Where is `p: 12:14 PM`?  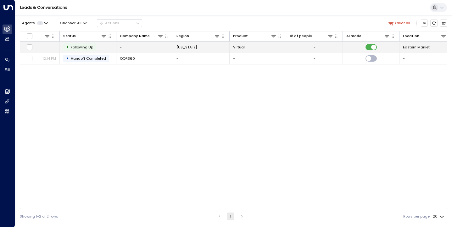 p: 12:14 PM is located at coordinates (49, 58).